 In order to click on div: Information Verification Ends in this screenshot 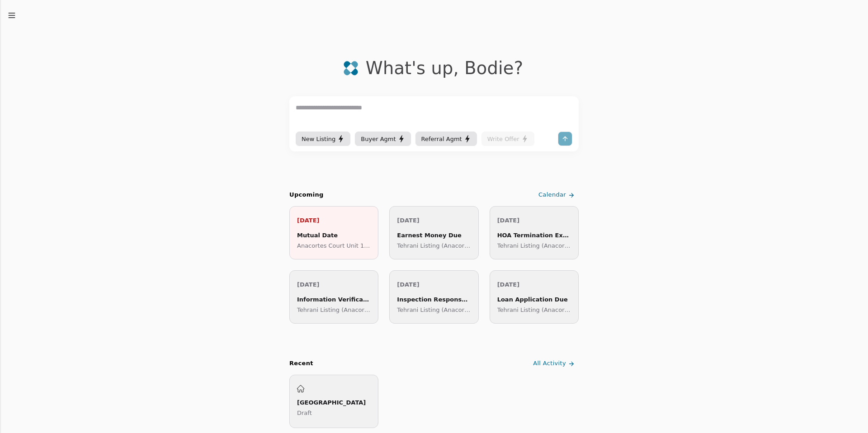, I will do `click(334, 299)`.